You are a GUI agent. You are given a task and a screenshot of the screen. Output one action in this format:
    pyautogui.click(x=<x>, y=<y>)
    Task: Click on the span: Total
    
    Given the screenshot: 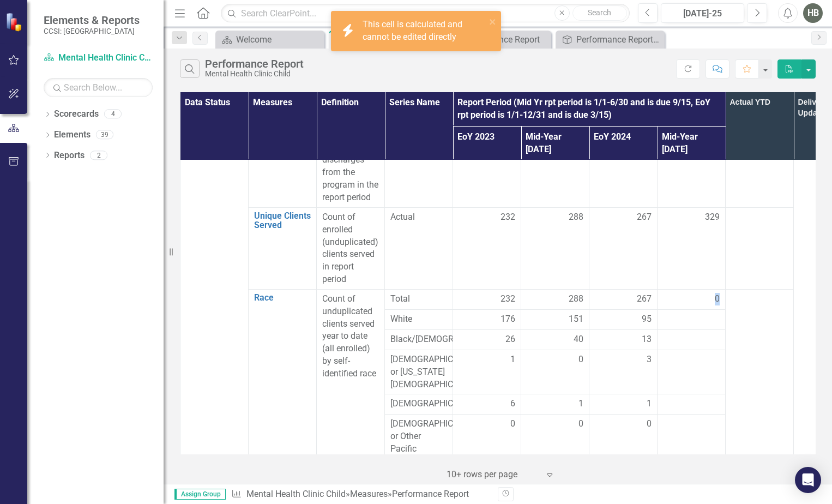 What is the action you would take?
    pyautogui.click(x=419, y=299)
    